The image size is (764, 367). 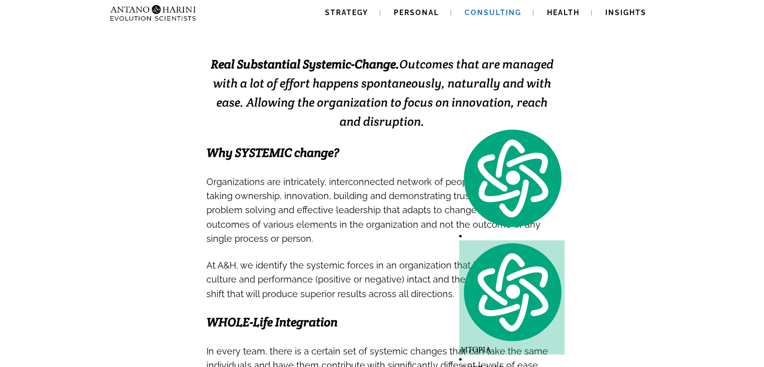 What do you see at coordinates (272, 321) in the screenshot?
I see `span: WHOLE-Life Integration` at bounding box center [272, 321].